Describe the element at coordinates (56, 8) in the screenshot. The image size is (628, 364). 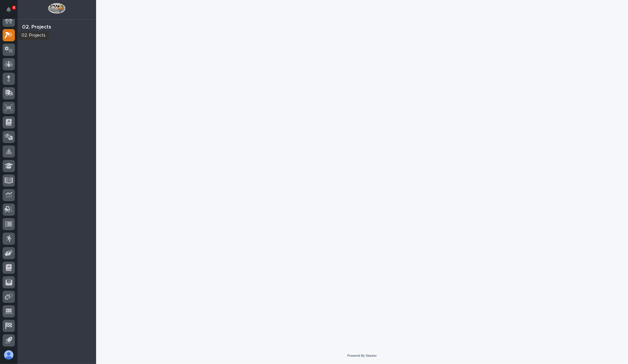
I see `img: Workspace Logo` at that location.